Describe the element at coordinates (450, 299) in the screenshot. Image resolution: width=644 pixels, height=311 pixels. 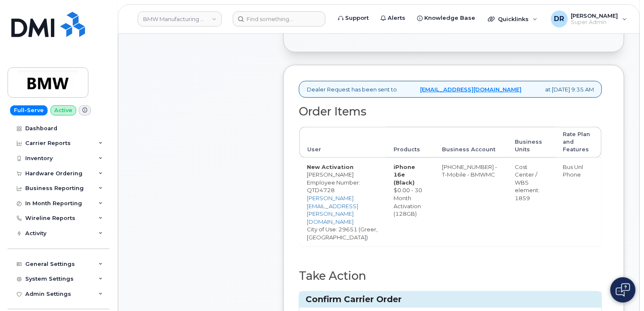
I see `h3: Confirm Carrier Order` at that location.